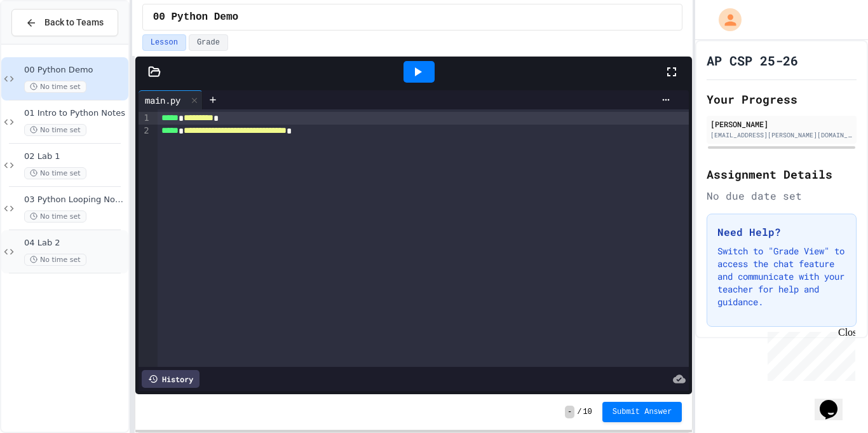 This screenshot has height=433, width=868. What do you see at coordinates (75, 200) in the screenshot?
I see `span: 03 Python Looping Notes` at bounding box center [75, 200].